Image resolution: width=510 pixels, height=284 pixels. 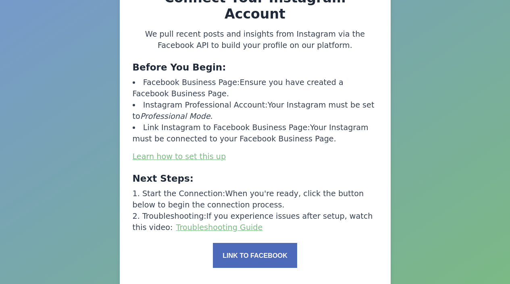 I want to click on button: Link to Facebook, so click(x=255, y=255).